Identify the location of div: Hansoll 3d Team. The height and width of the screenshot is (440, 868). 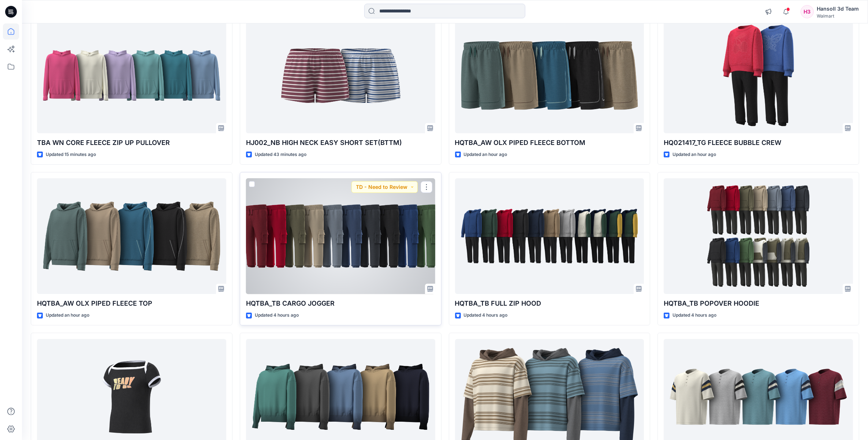
(837, 8).